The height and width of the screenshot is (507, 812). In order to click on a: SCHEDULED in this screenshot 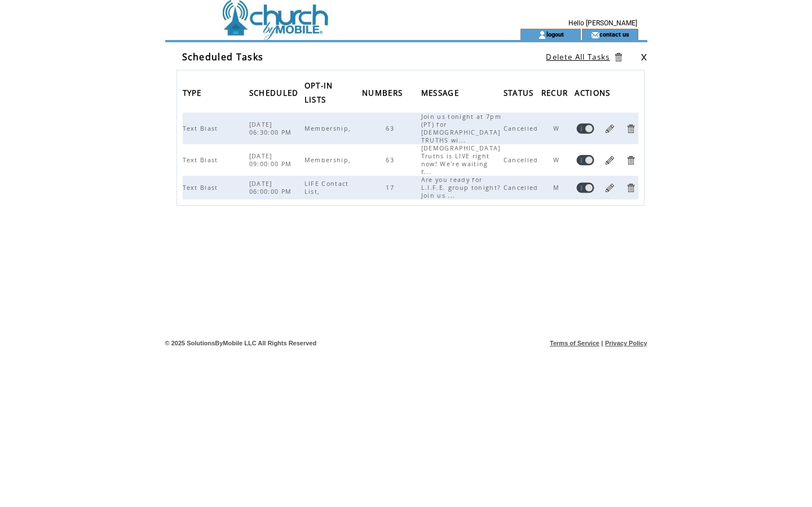, I will do `click(276, 93)`.